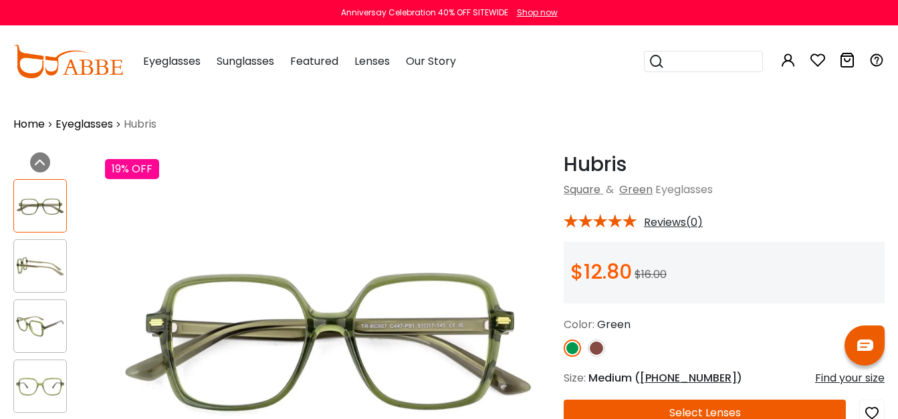 This screenshot has width=898, height=419. I want to click on span: Our Story, so click(431, 61).